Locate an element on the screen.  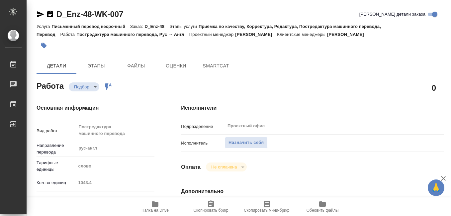
span: SmartCat is located at coordinates (216, 66).